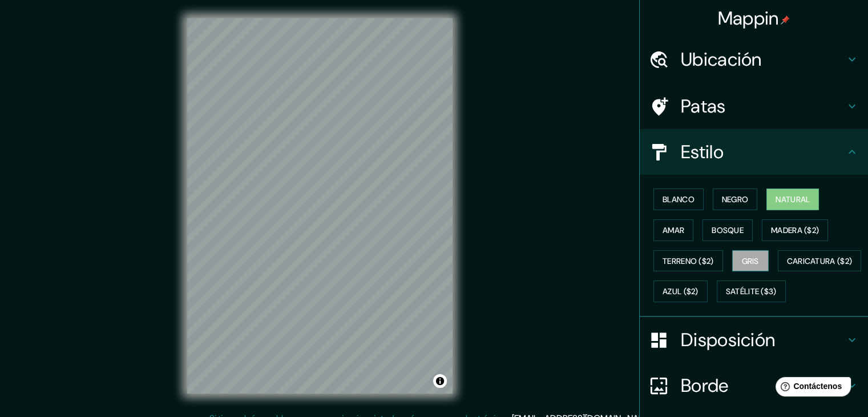 This screenshot has height=417, width=868. Describe the element at coordinates (728, 340) in the screenshot. I see `font: Disposición` at that location.